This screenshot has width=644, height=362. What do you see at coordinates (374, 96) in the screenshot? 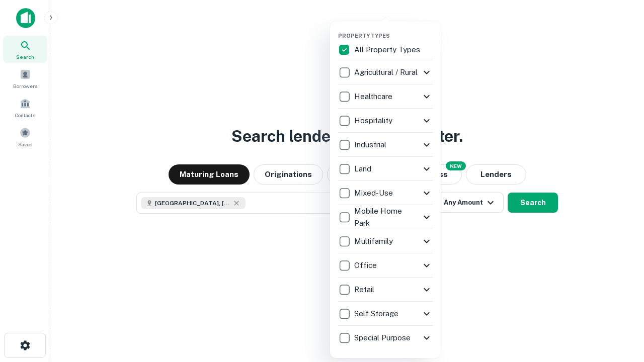
I see `p: Healthcare` at bounding box center [374, 96].